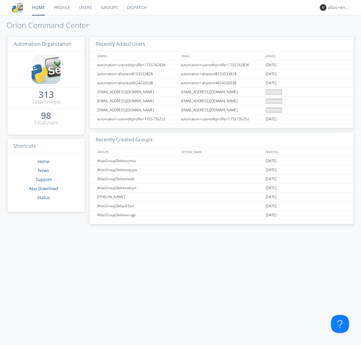  I want to click on div: CREATED, so click(305, 151).